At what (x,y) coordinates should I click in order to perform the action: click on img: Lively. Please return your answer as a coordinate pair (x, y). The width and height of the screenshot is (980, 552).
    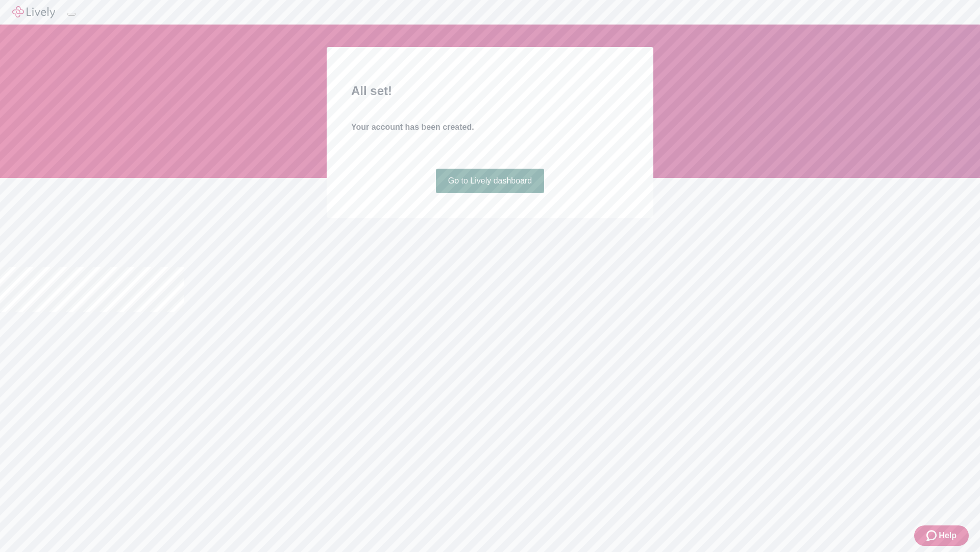
    Looking at the image, I should click on (34, 12).